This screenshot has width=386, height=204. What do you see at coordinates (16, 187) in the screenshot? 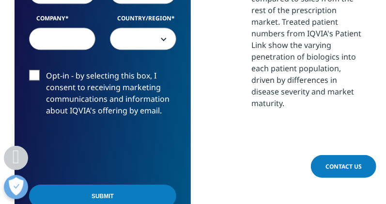
I see `button: Open Preferences` at bounding box center [16, 187].